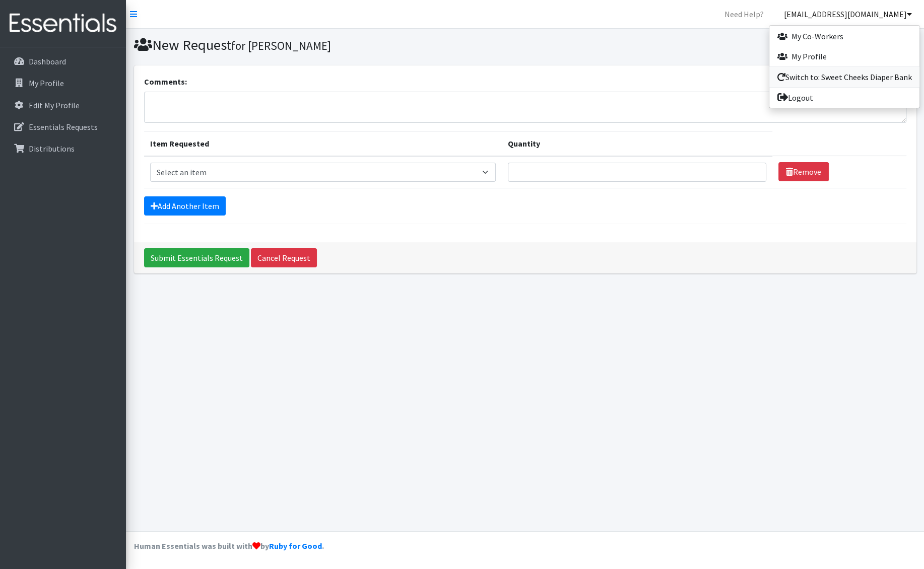 The height and width of the screenshot is (569, 924). I want to click on a: Essentials Requests, so click(63, 127).